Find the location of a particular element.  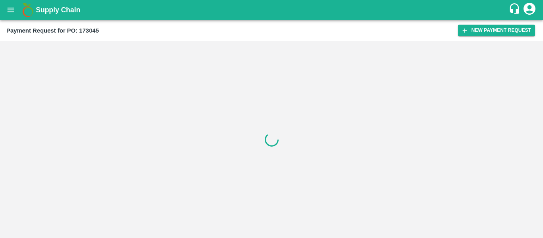

a: Supply Chain is located at coordinates (272, 10).